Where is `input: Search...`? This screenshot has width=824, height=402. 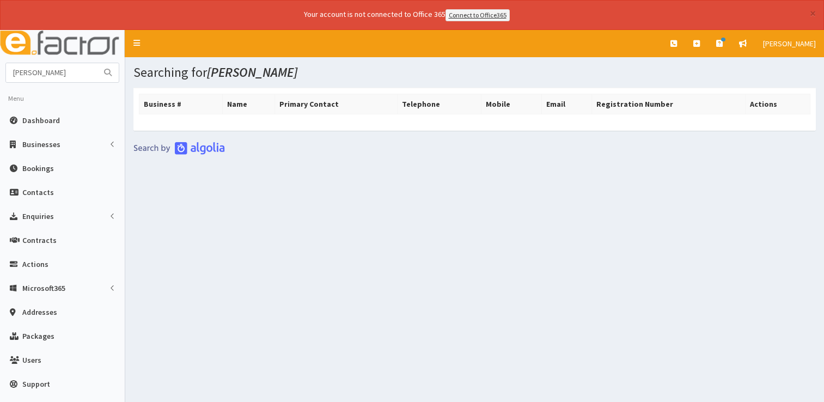 input: Search... is located at coordinates (52, 72).